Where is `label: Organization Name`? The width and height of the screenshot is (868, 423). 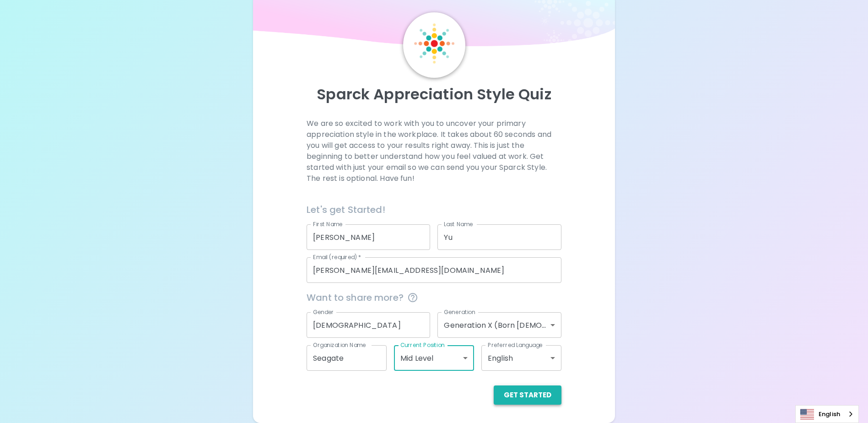 label: Organization Name is located at coordinates (339, 345).